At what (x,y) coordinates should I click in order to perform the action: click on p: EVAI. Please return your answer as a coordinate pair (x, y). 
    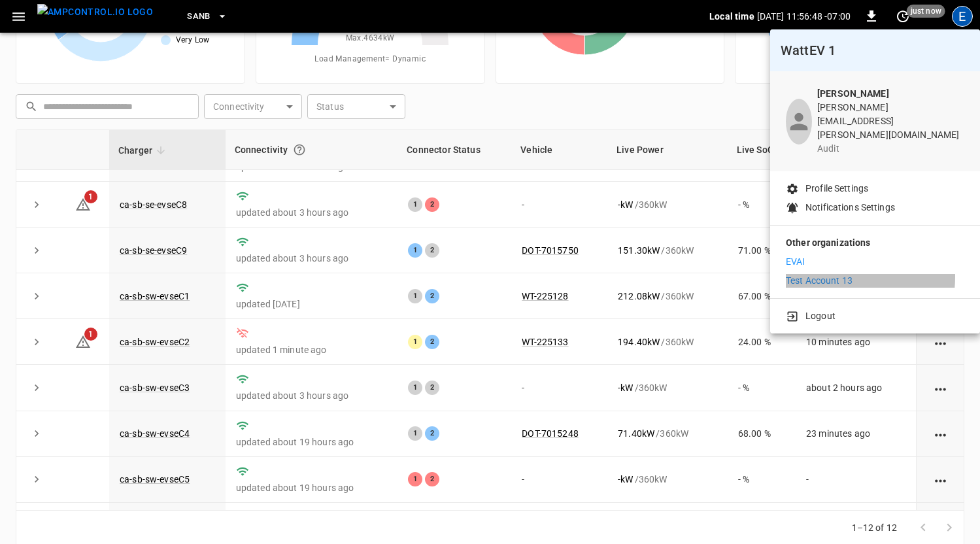
    Looking at the image, I should click on (795, 261).